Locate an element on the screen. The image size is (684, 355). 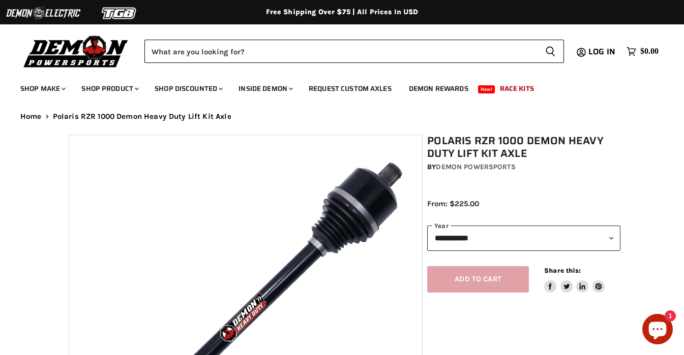
a: Home is located at coordinates (31, 116).